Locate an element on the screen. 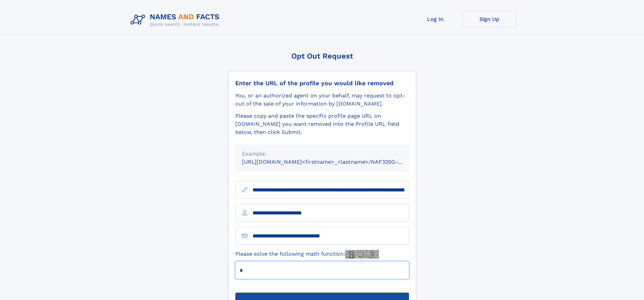  img: Logo Names and Facts is located at coordinates (176, 20).